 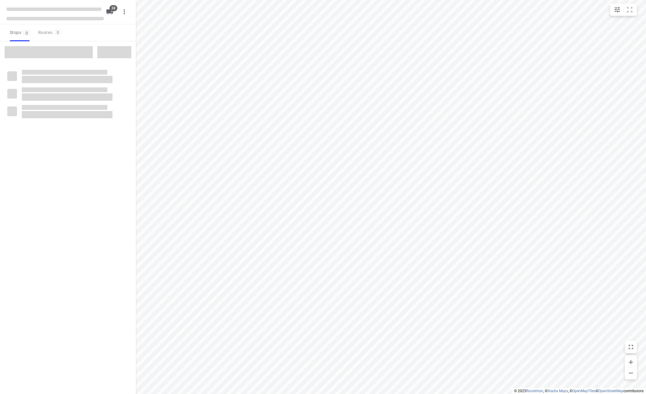 What do you see at coordinates (535, 391) in the screenshot?
I see `a: Routetitan` at bounding box center [535, 391].